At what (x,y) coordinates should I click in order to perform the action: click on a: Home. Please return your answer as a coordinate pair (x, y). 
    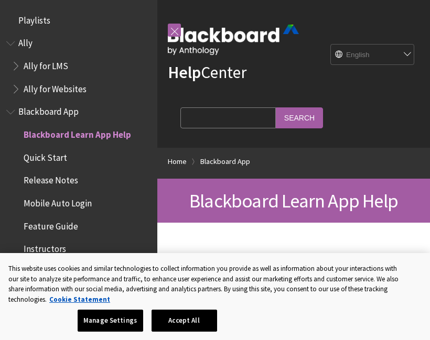
    Looking at the image, I should click on (177, 162).